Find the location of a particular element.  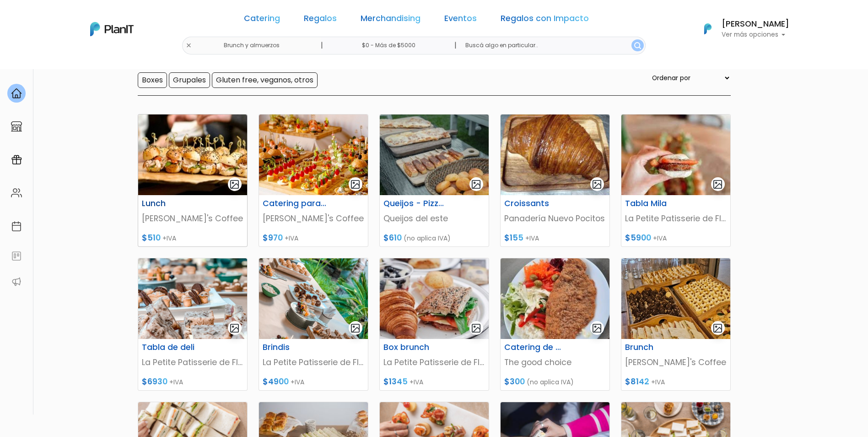

img: thumb_FEC4A438-26FB-44EB-9EEC-A7C9BDE71A62.jpeg is located at coordinates (434, 154).